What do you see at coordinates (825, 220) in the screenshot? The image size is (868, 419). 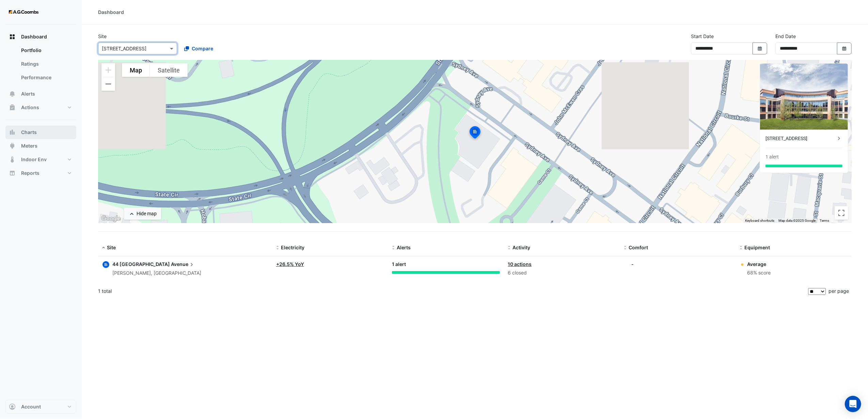 I see `a: Terms (opens in new tab)` at bounding box center [825, 220].